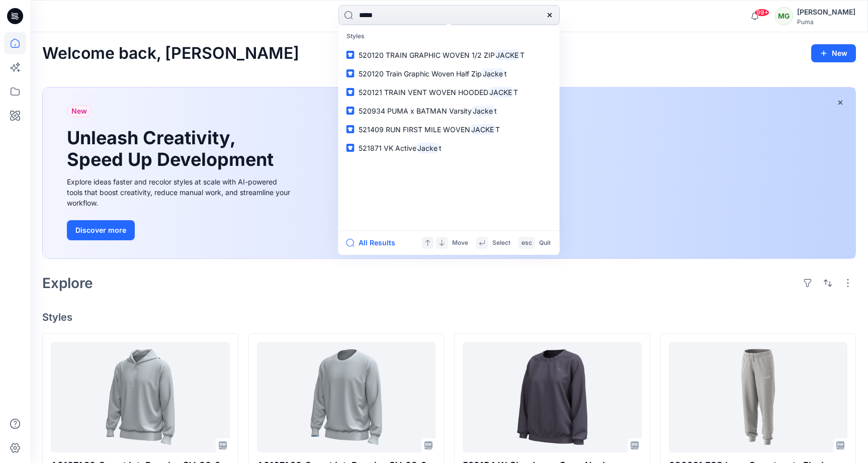  I want to click on button: All Results, so click(374, 243).